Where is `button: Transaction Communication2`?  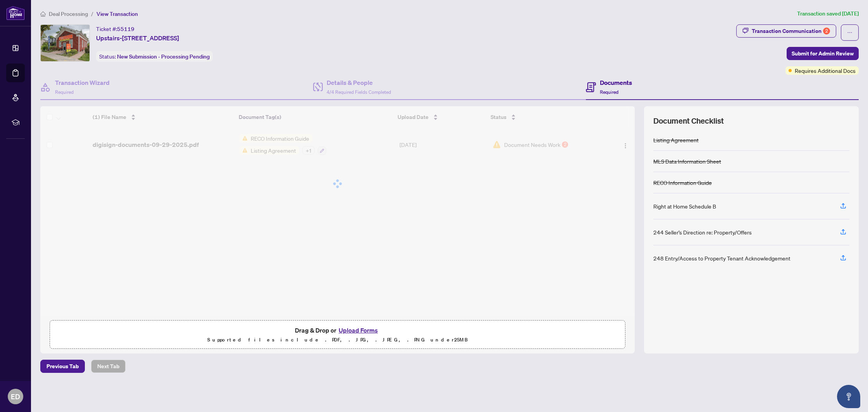
button: Transaction Communication2 is located at coordinates (786, 31).